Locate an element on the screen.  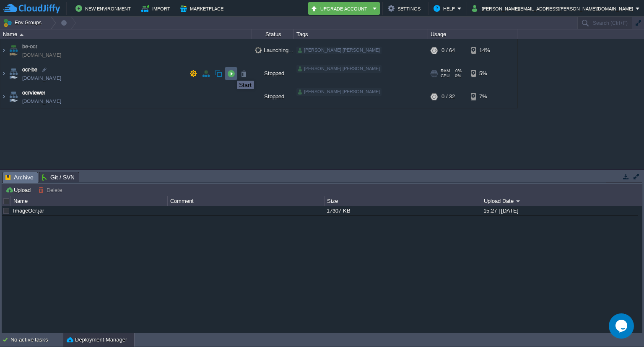
a: ImageOcr.jar is located at coordinates (29, 210).